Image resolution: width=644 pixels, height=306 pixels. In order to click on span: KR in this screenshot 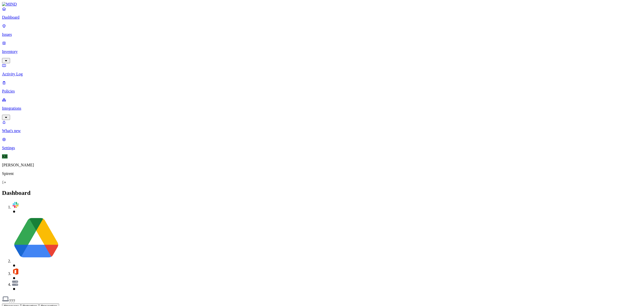, I will do `click(5, 156)`.